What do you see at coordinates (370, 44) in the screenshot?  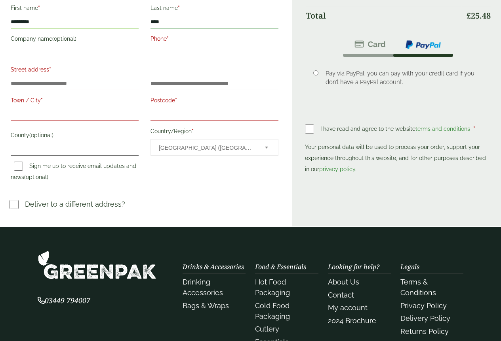 I see `img: stripe.png` at bounding box center [370, 44].